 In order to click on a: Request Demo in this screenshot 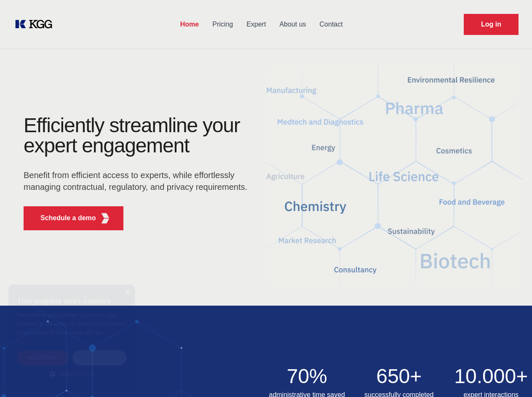, I will do `click(491, 25)`.